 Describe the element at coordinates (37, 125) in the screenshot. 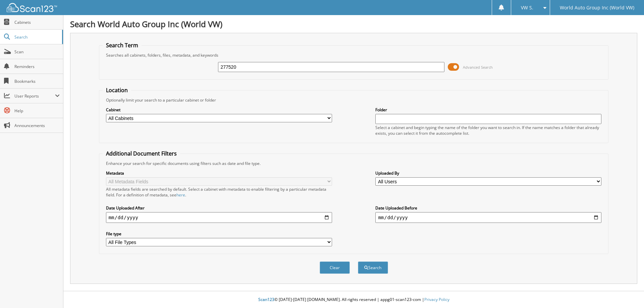

I see `span: Announcements` at that location.